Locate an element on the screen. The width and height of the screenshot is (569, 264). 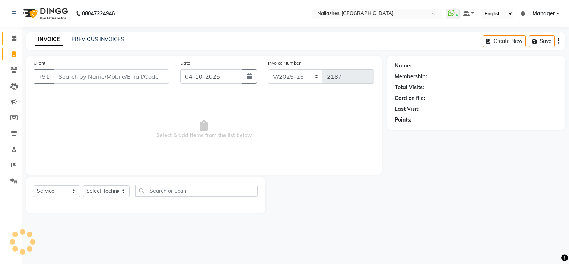
label: Date is located at coordinates (185, 63).